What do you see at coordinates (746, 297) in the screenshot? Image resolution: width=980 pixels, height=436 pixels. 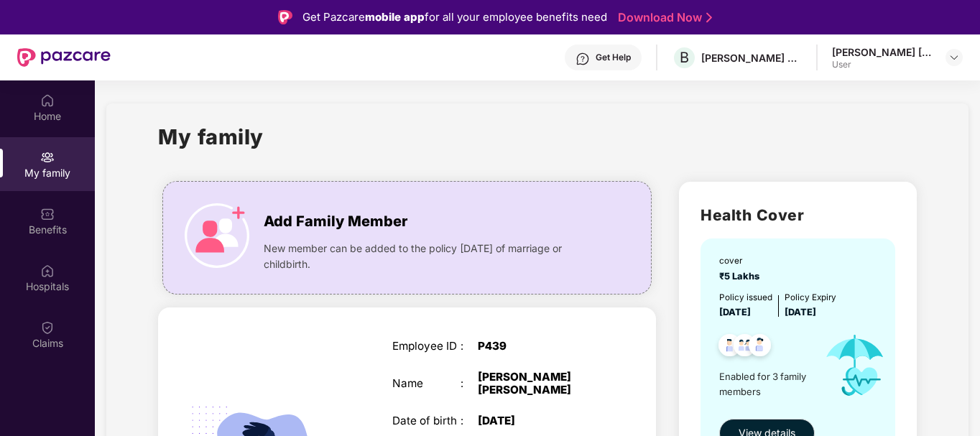 I see `div: Policy issued` at bounding box center [746, 297].